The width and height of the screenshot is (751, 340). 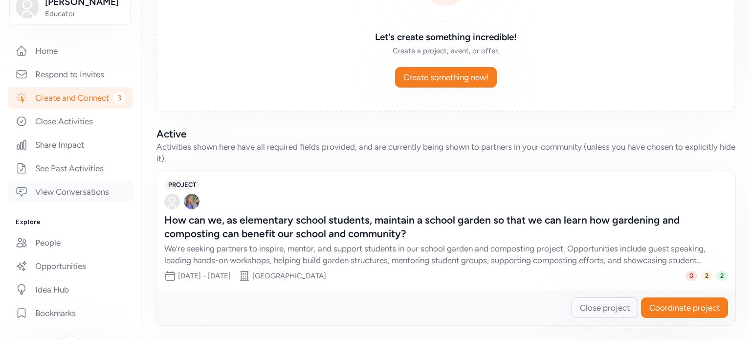 I want to click on a: See Past Activities, so click(x=70, y=168).